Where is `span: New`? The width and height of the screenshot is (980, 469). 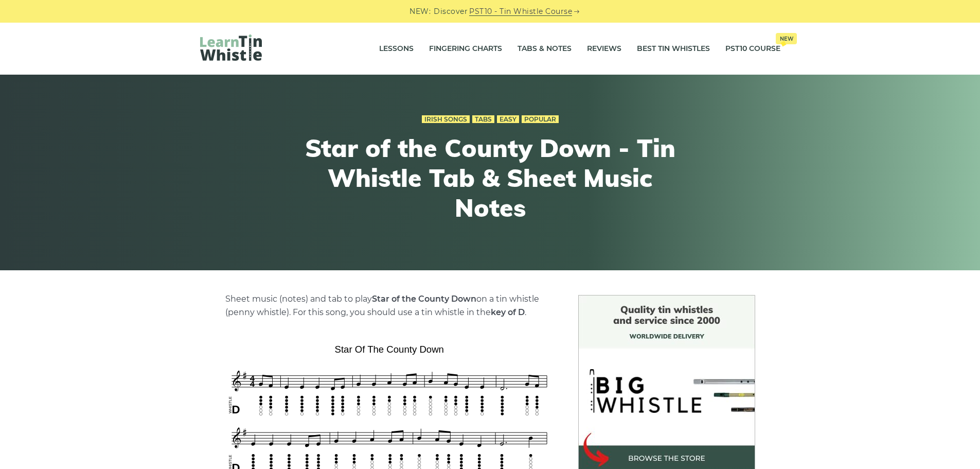 span: New is located at coordinates (786, 39).